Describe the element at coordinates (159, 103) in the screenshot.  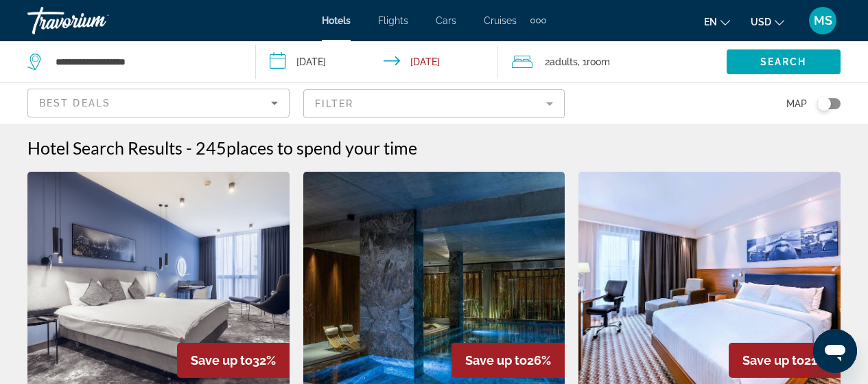
I see `mat-select: Sort by` at that location.